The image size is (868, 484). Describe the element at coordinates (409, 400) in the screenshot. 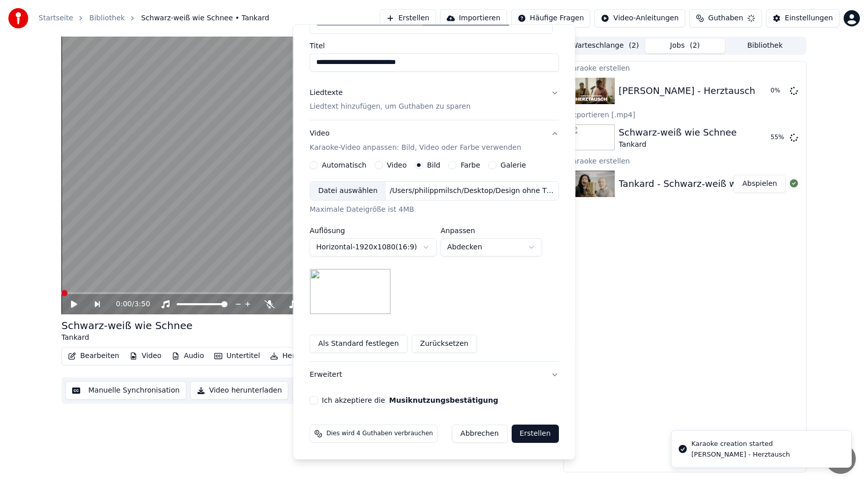

I see `label: Ich akzeptiere die` at that location.